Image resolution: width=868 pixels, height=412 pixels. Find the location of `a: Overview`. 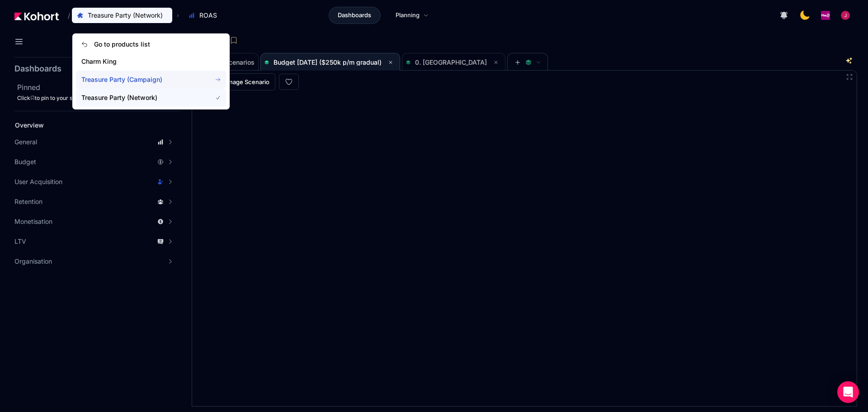

a: Overview is located at coordinates (88, 125).